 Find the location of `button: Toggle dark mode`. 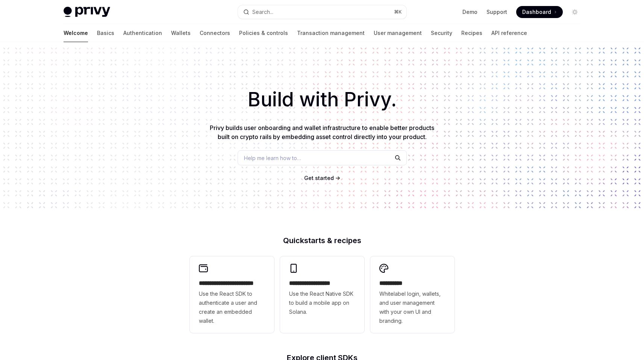

button: Toggle dark mode is located at coordinates (575, 13).